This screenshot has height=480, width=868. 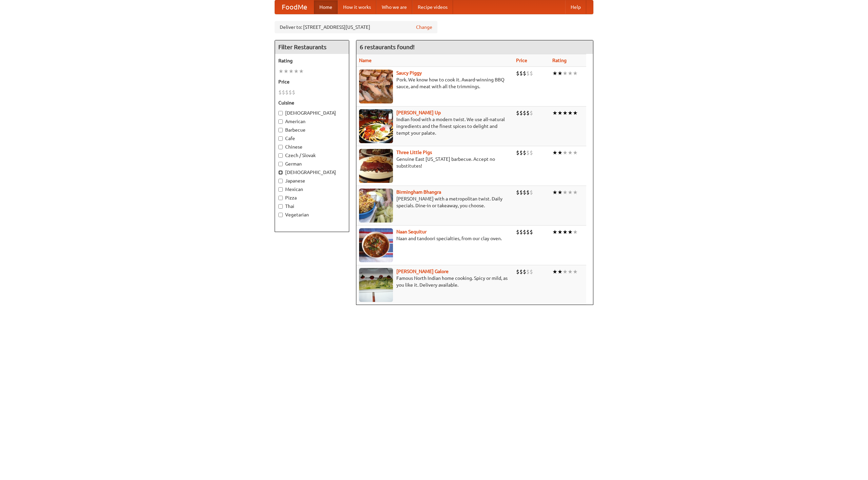 What do you see at coordinates (312, 147) in the screenshot?
I see `label: Chinese` at bounding box center [312, 147].